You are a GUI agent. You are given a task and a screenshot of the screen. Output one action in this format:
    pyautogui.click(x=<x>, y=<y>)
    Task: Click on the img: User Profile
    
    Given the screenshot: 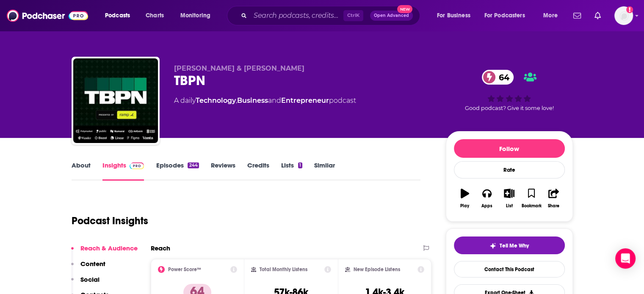 What is the action you would take?
    pyautogui.click(x=623, y=16)
    